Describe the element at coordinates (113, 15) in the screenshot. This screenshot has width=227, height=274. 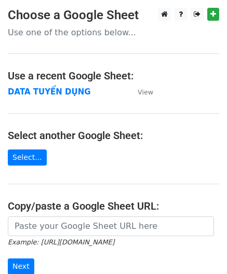
I see `h3: Choose a Google Sheet` at that location.